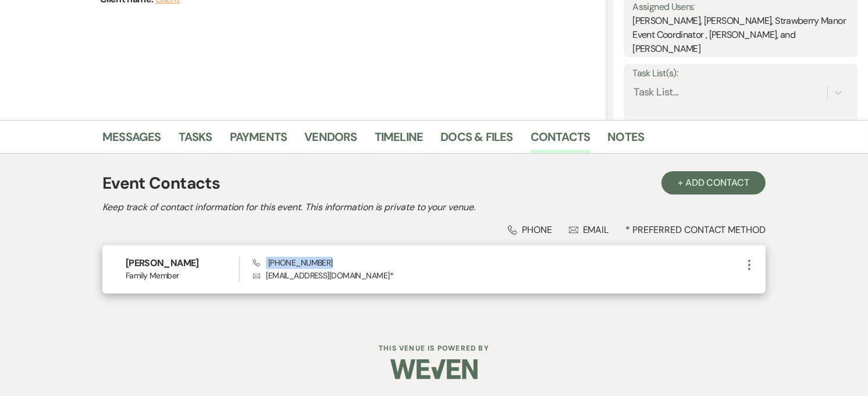 The image size is (868, 396). What do you see at coordinates (434, 229) in the screenshot?
I see `div: * Preferred Contact Method` at bounding box center [434, 229].